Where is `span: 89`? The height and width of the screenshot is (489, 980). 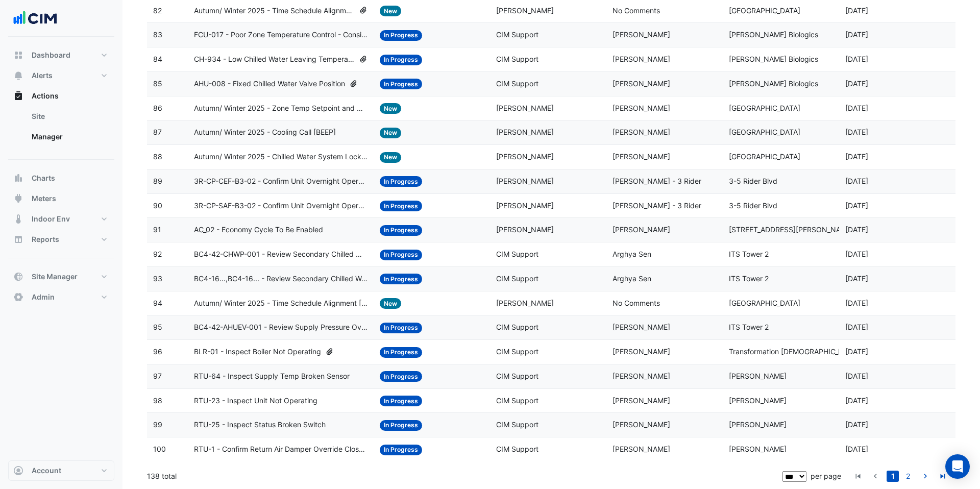
span: 89 is located at coordinates (157, 181).